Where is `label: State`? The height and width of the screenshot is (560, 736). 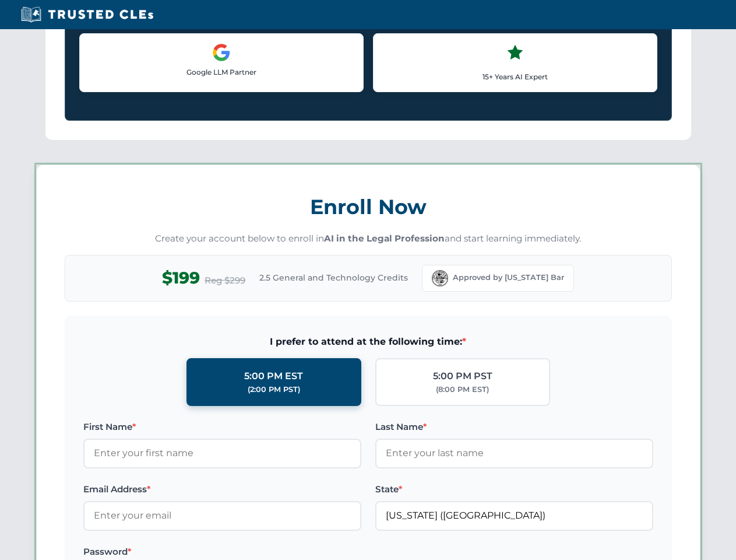 label: State is located at coordinates (514, 489).